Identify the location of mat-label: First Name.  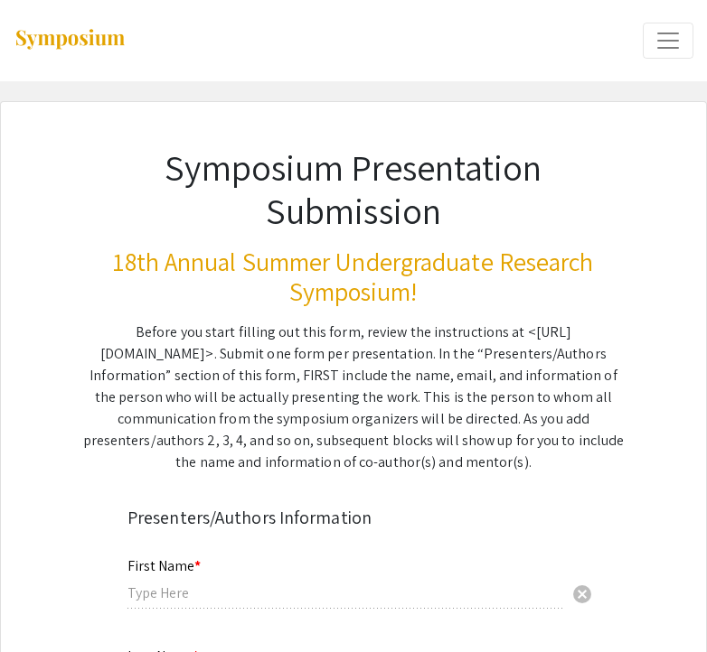
(164, 566).